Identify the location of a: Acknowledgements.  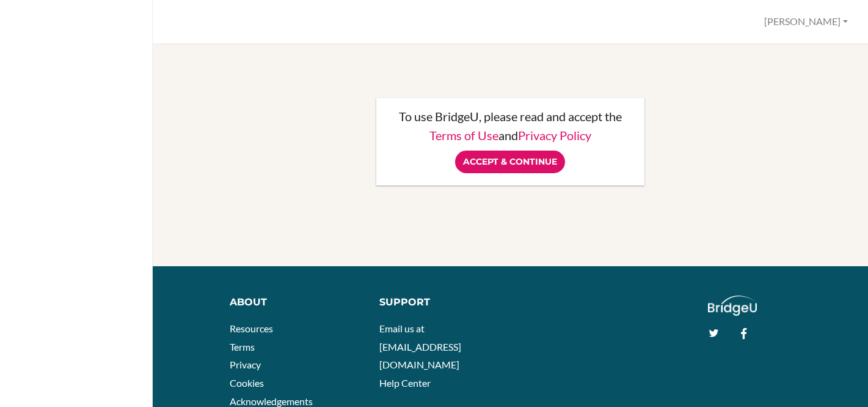
(272, 400).